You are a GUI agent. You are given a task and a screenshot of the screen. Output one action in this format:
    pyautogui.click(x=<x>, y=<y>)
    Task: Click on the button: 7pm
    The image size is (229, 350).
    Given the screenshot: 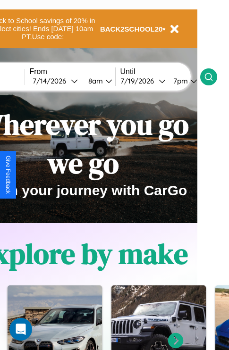 What is the action you would take?
    pyautogui.click(x=182, y=81)
    